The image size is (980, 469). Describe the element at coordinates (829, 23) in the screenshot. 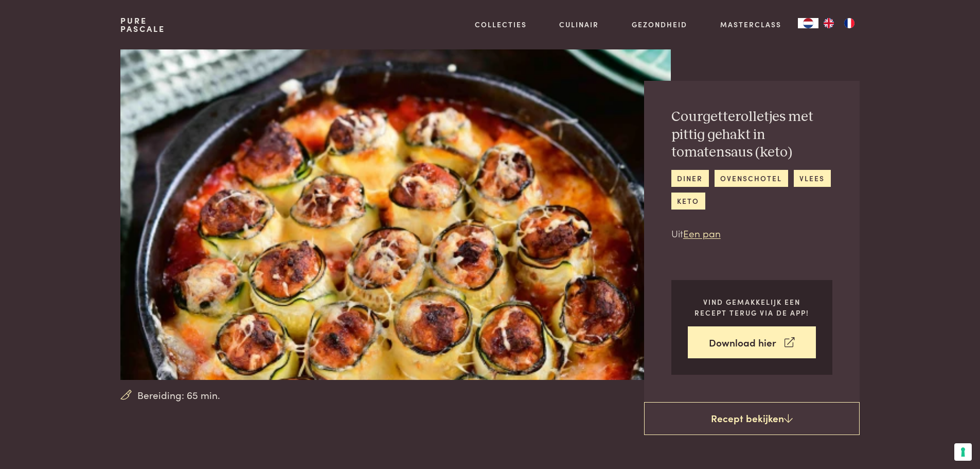

I see `a: EN` at that location.